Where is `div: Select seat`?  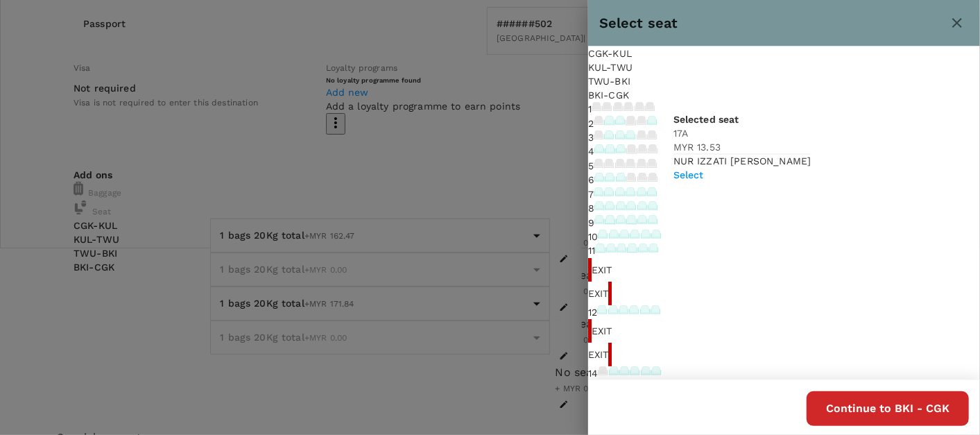
div: Select seat is located at coordinates (772, 23).